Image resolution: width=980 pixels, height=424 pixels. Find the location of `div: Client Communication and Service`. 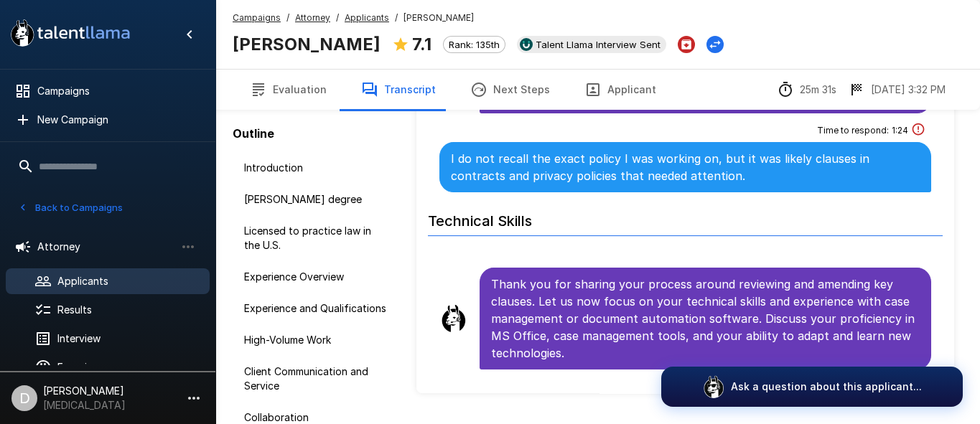

div: Client Communication and Service is located at coordinates (316, 379).